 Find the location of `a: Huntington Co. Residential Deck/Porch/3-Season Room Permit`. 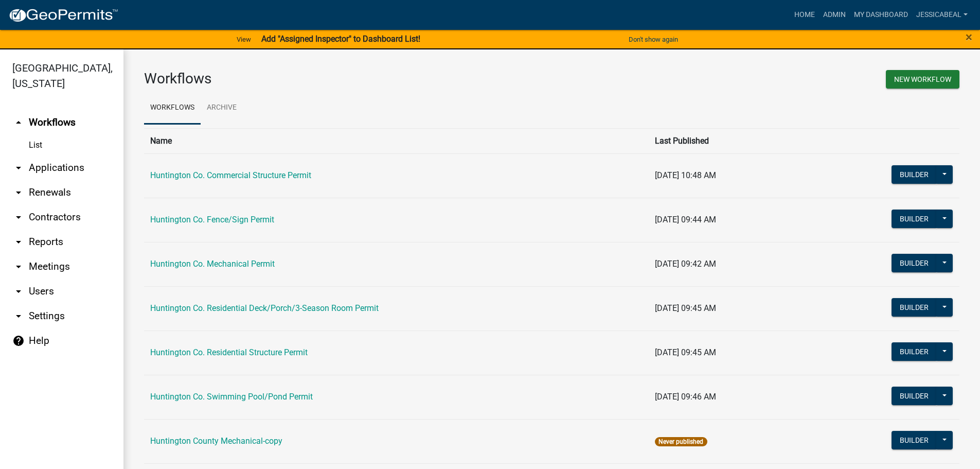

a: Huntington Co. Residential Deck/Porch/3-Season Room Permit is located at coordinates (265, 308).